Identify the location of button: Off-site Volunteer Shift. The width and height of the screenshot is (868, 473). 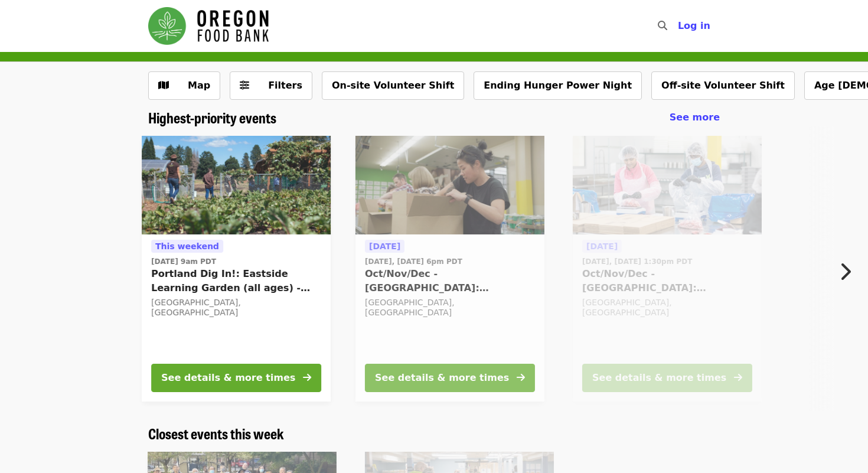
(723, 85).